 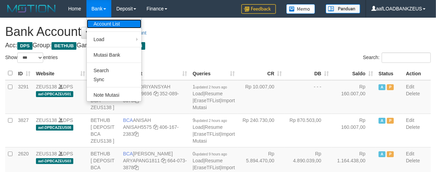 What do you see at coordinates (210, 154) in the screenshot?
I see `span: 0` at bounding box center [210, 154].